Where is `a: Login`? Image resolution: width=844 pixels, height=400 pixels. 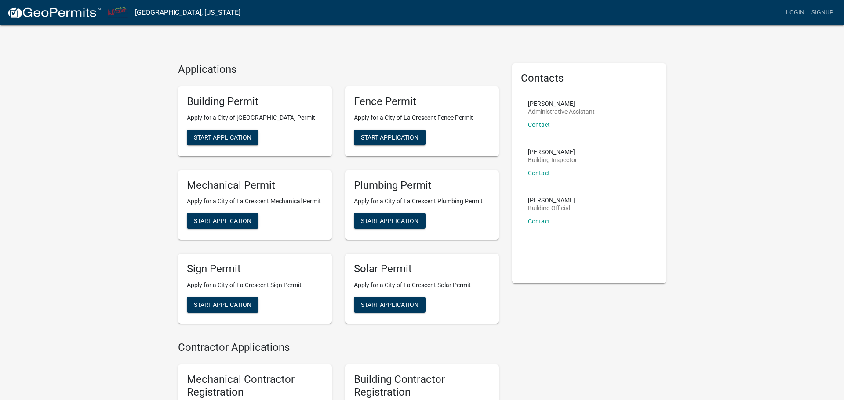 a: Login is located at coordinates (795, 13).